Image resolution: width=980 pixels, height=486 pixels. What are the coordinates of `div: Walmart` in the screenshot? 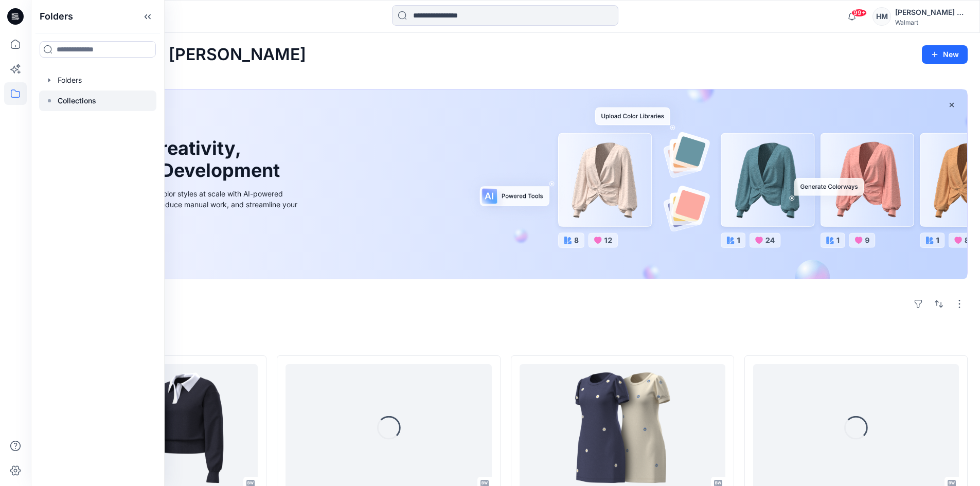 It's located at (931, 22).